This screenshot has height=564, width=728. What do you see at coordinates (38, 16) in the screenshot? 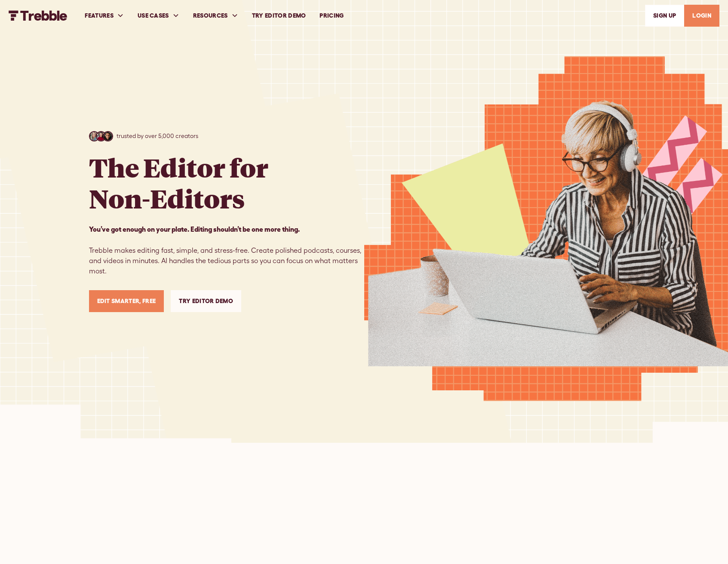
I see `a: home` at bounding box center [38, 16].